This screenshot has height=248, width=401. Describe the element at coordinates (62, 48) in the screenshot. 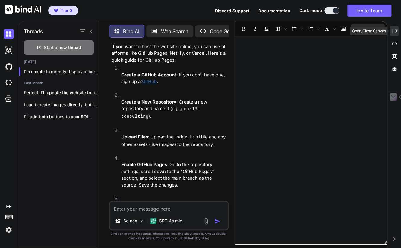

I see `span: Start a new thread` at that location.